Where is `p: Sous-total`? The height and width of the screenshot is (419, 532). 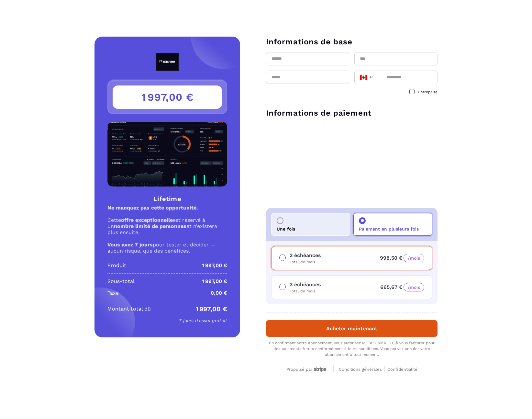
p: Sous-total is located at coordinates (121, 281).